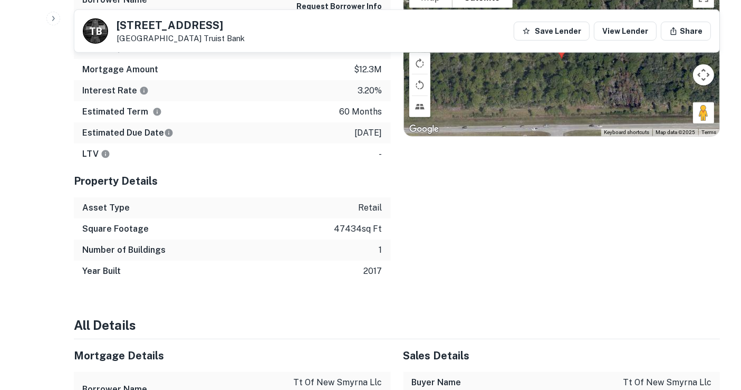 The height and width of the screenshot is (390, 741). What do you see at coordinates (95, 31) in the screenshot?
I see `a: T B` at bounding box center [95, 31].